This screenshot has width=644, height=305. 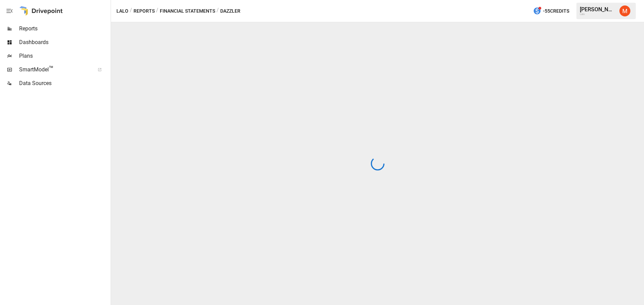 I want to click on button: Financial Statements, so click(x=187, y=11).